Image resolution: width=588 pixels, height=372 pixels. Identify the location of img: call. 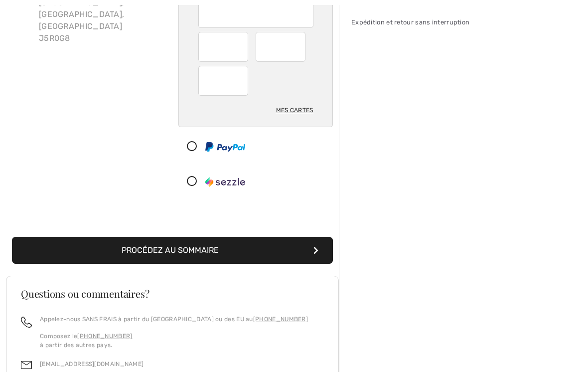
(26, 322).